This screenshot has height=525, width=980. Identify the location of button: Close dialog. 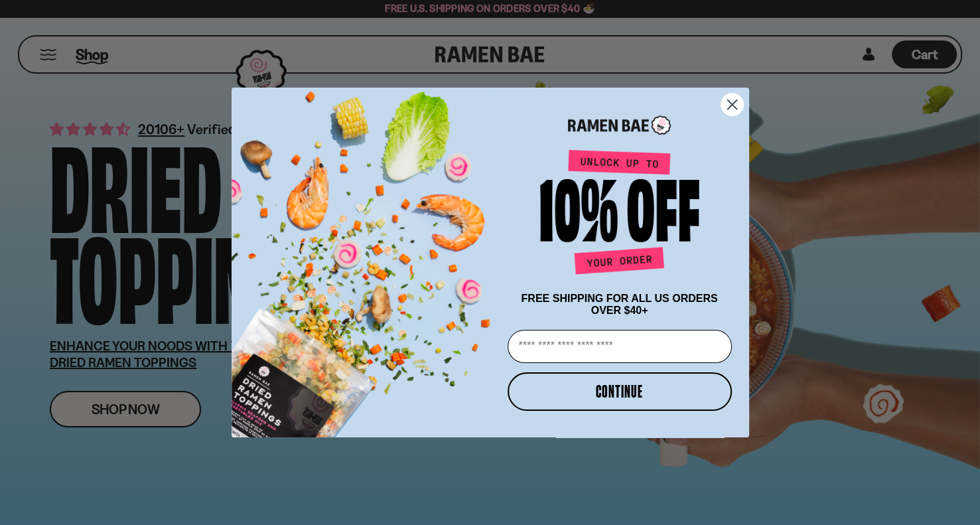
(732, 104).